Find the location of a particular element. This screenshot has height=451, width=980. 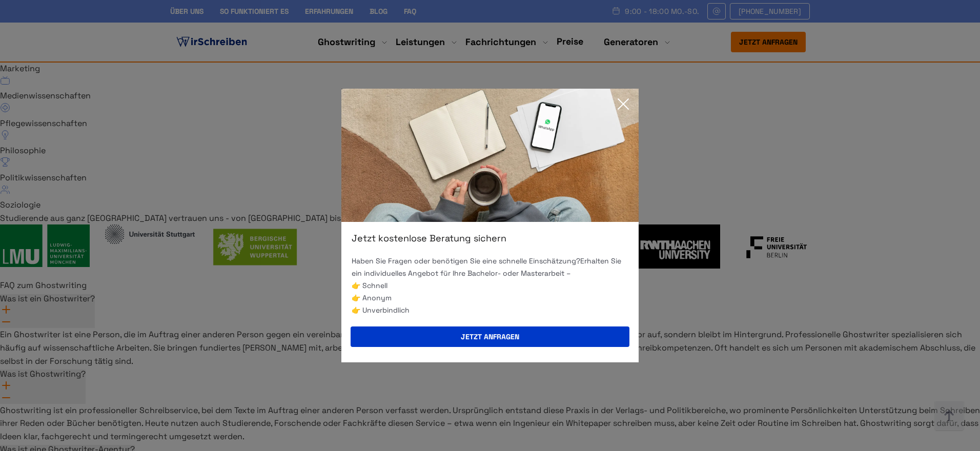

div: Jetzt kostenlose Beratung sichern is located at coordinates (490, 238).